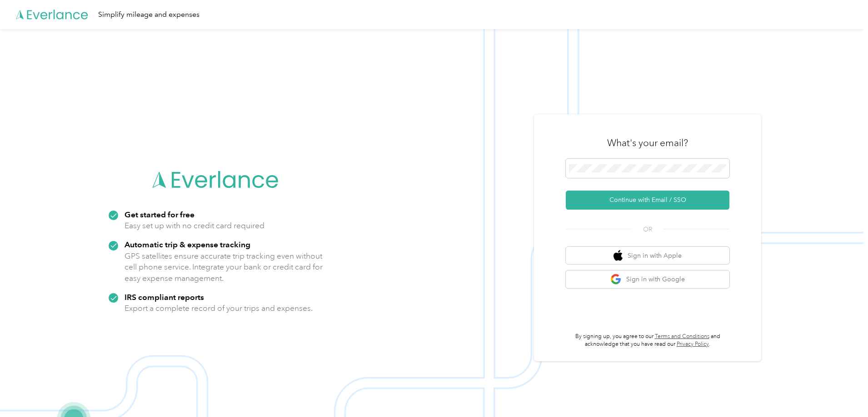 This screenshot has width=868, height=417. What do you see at coordinates (648, 256) in the screenshot?
I see `button: apple logoSign in with Apple` at bounding box center [648, 256].